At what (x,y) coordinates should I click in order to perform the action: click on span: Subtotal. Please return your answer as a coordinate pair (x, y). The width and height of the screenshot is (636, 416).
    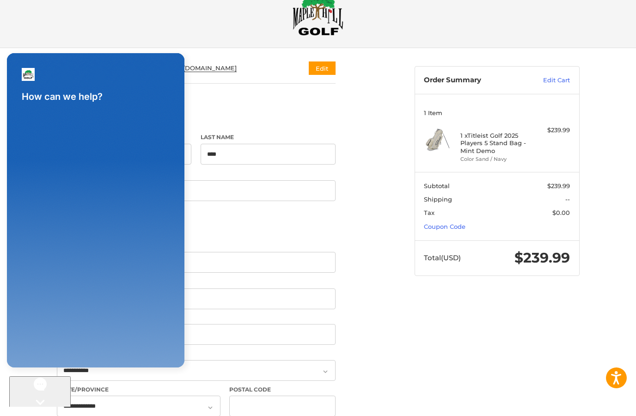
    Looking at the image, I should click on (437, 186).